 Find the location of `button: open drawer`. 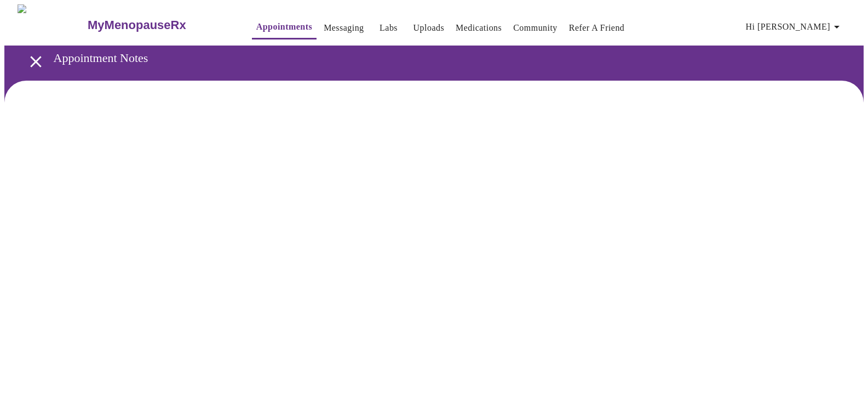

button: open drawer is located at coordinates (36, 62).